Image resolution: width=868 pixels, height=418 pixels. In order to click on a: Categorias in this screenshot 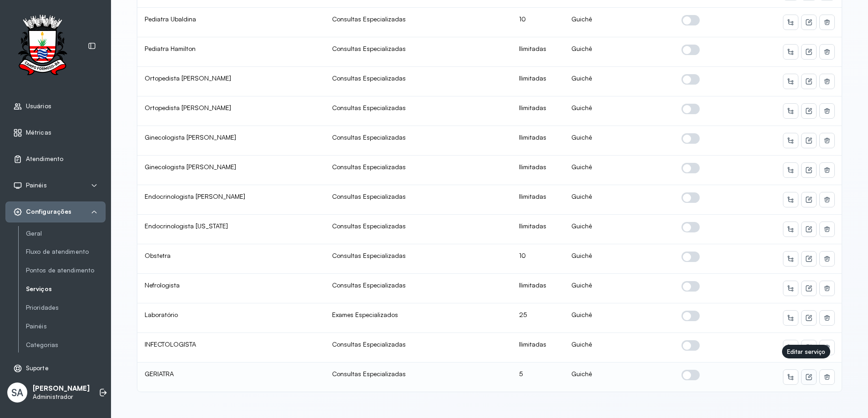, I will do `click(65, 345)`.